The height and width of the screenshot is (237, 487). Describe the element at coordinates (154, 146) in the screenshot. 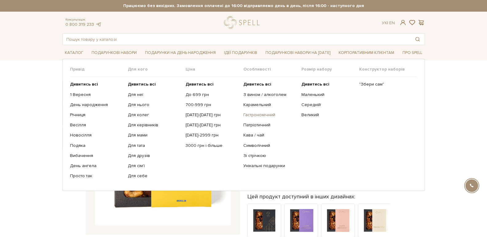

I see `a: Для тата` at that location.